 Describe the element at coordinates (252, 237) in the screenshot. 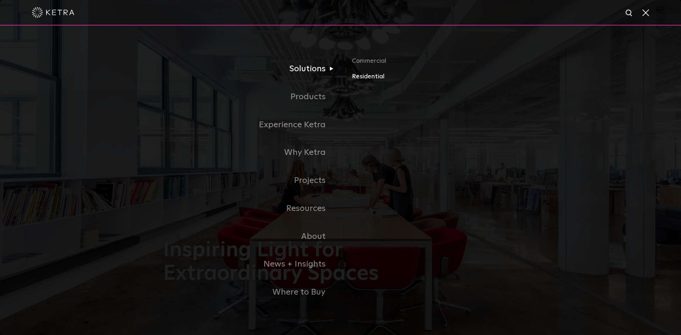

I see `a: About` at that location.